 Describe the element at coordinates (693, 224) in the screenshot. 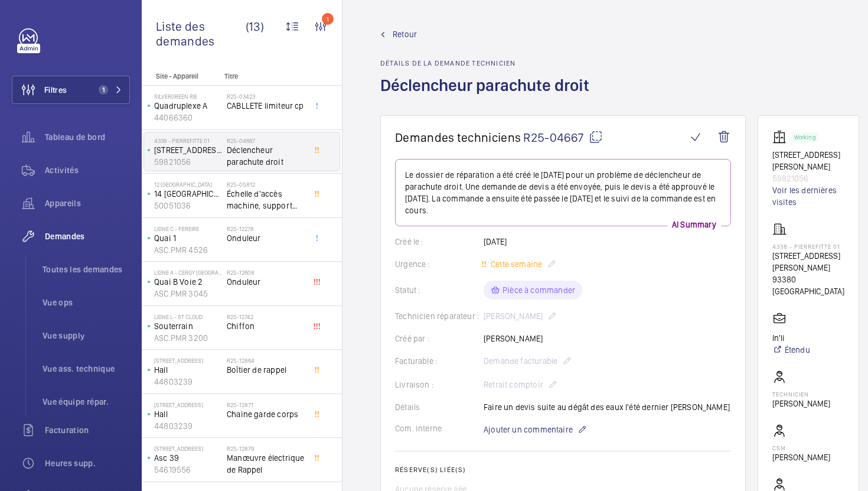

I see `p: AI Summary` at that location.